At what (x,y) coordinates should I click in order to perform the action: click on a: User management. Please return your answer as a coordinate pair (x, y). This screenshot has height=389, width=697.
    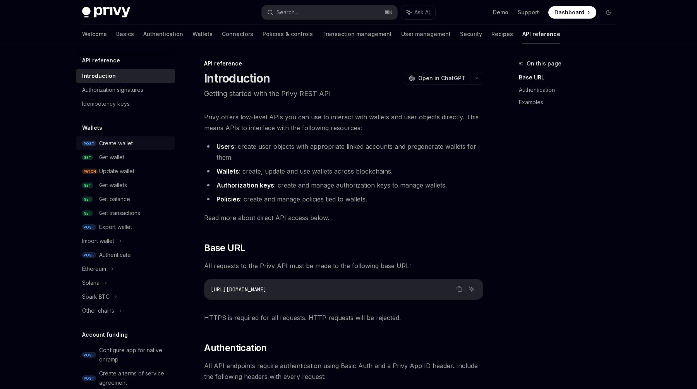
    Looking at the image, I should click on (426, 34).